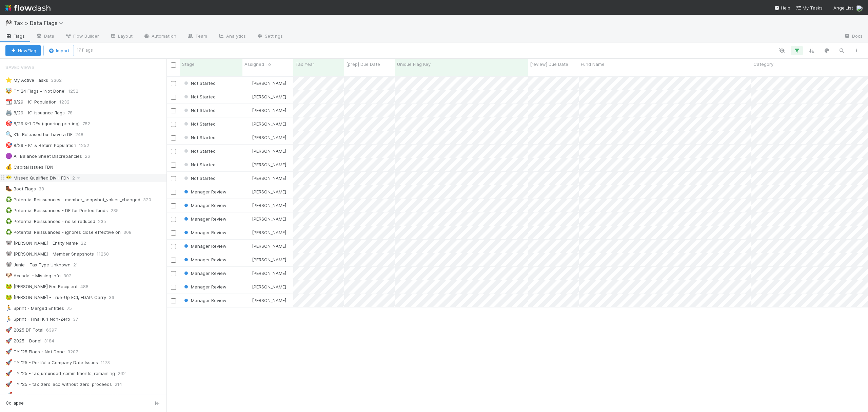 The width and height of the screenshot is (868, 412). What do you see at coordinates (593, 64) in the screenshot?
I see `span: Fund Name` at bounding box center [593, 64].